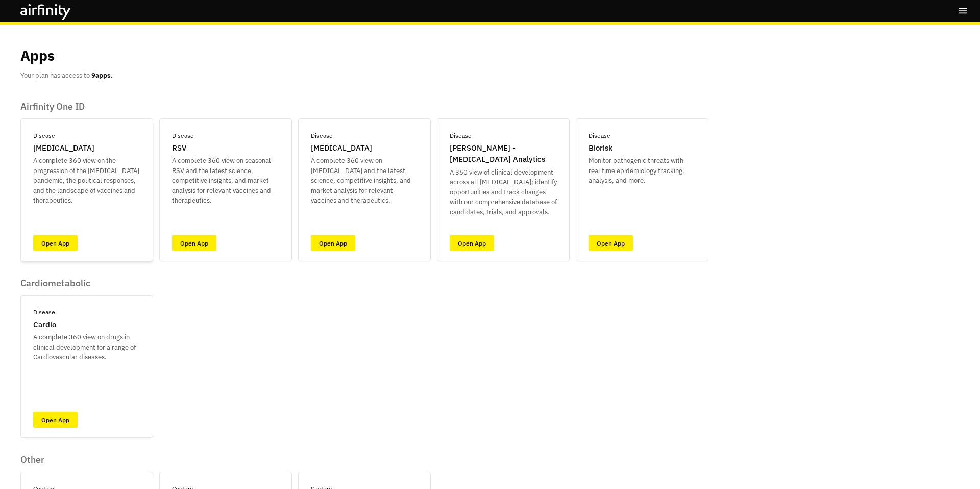 This screenshot has width=980, height=489. Describe the element at coordinates (87, 348) in the screenshot. I see `p: A complete 360 view on drugs in clinical development for a range of Cardiovascular diseases.` at that location.